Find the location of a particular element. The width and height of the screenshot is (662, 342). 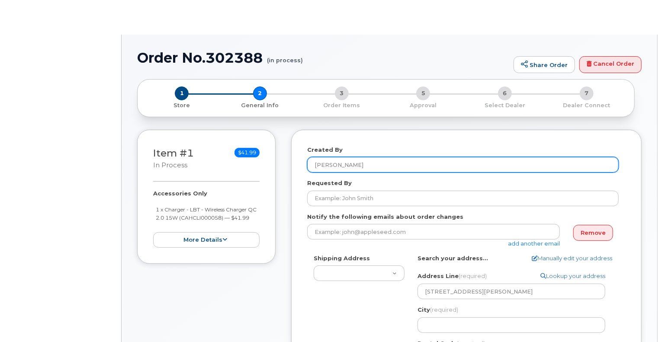

a: Cancel Order is located at coordinates (611, 65).